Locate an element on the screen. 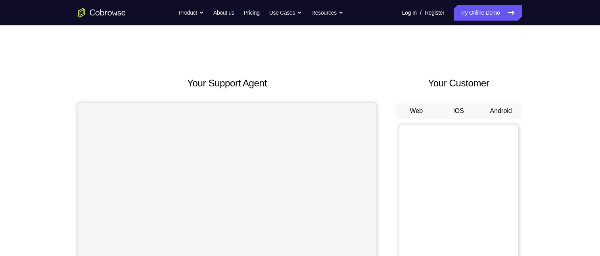 The width and height of the screenshot is (600, 256). a: Register is located at coordinates (434, 13).